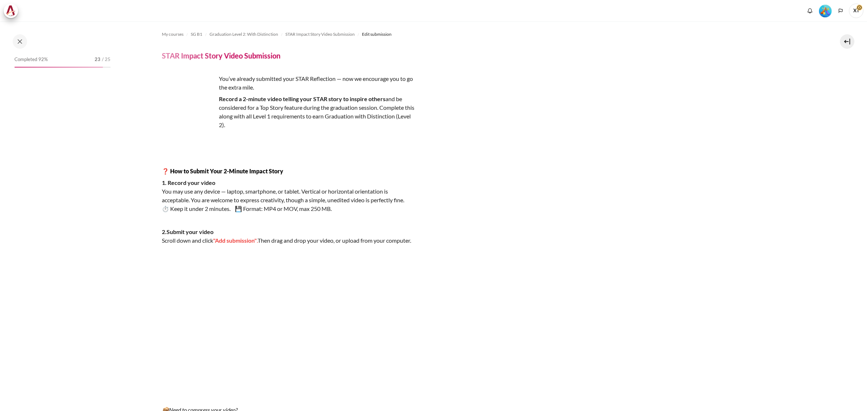 Image resolution: width=867 pixels, height=411 pixels. Describe the element at coordinates (302, 99) in the screenshot. I see `strong: Record a 2-minute video telling your STAR story to inspire others` at that location.